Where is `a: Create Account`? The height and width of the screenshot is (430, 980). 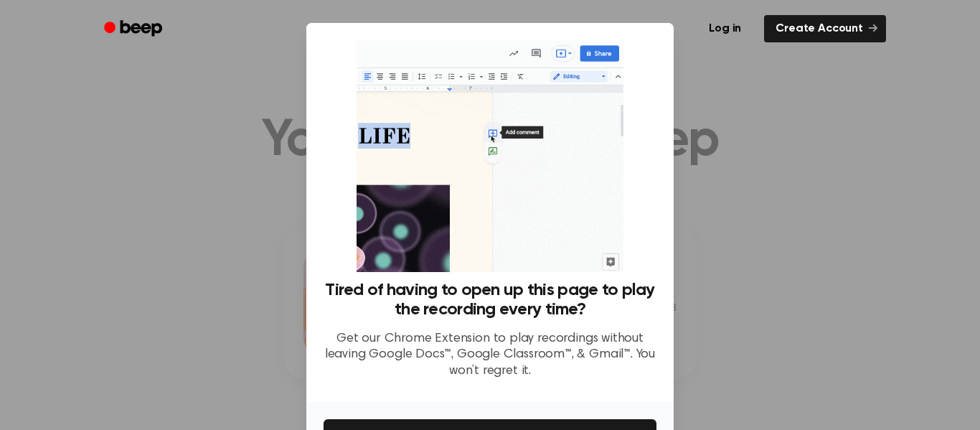
a: Create Account is located at coordinates (825, 29).